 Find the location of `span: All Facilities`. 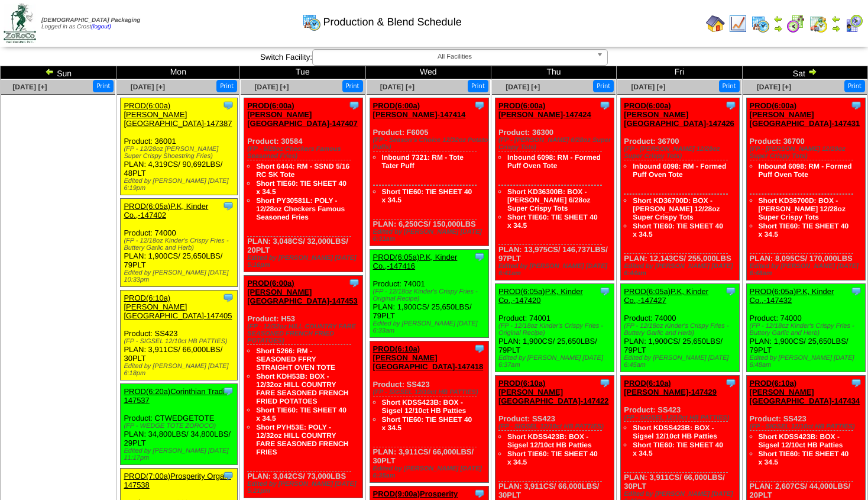

span: All Facilities is located at coordinates (455, 57).